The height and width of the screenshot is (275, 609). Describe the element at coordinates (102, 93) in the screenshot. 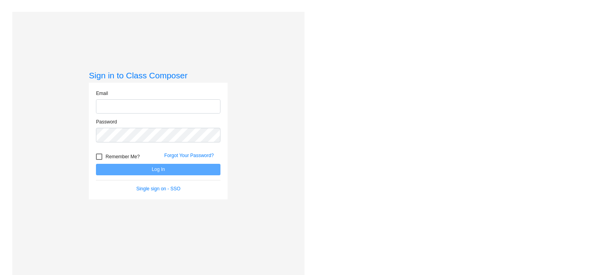

I see `label: Email` at that location.